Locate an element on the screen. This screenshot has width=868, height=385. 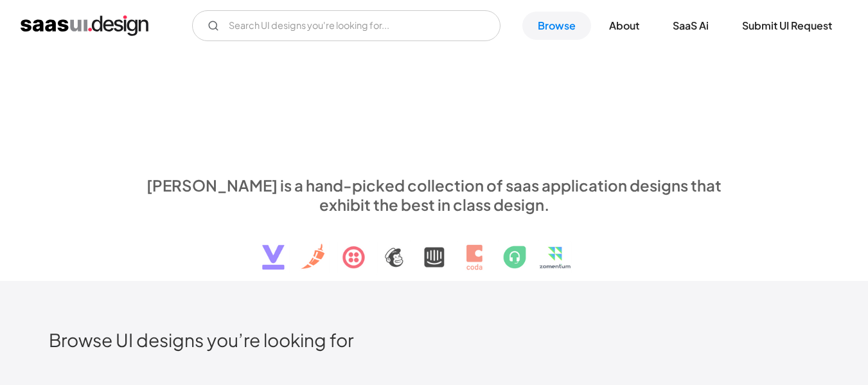
img: text, icon, saas logo is located at coordinates (434, 247).